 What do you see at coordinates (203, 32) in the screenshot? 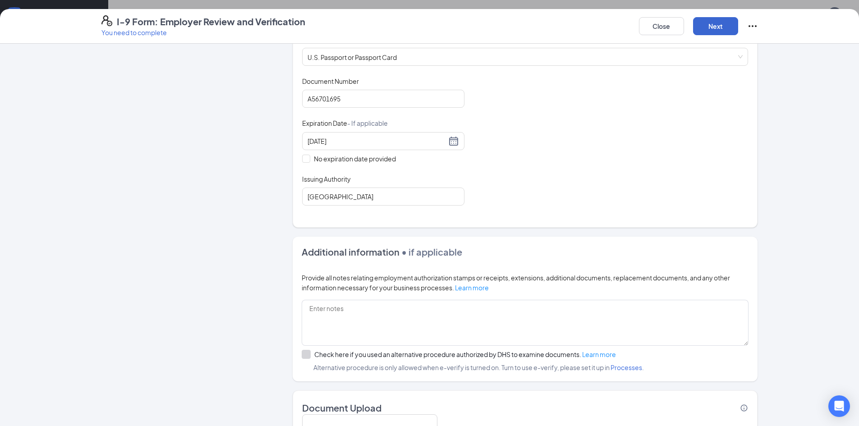
I see `p: You need to complete` at bounding box center [203, 32].